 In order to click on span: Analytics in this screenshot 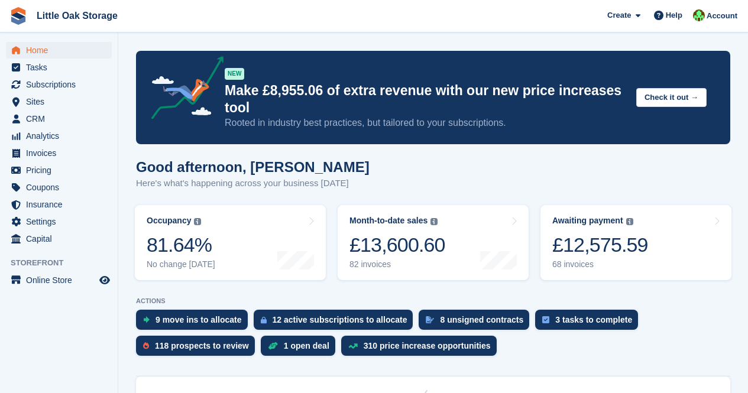, I will do `click(62, 136)`.